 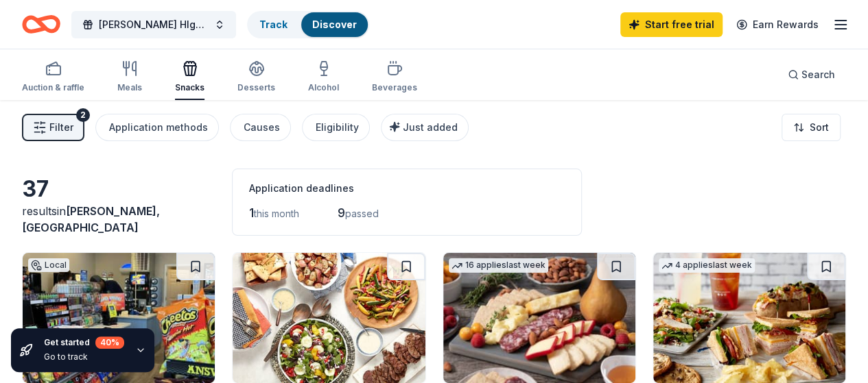 I want to click on button: TrackDiscover, so click(x=308, y=24).